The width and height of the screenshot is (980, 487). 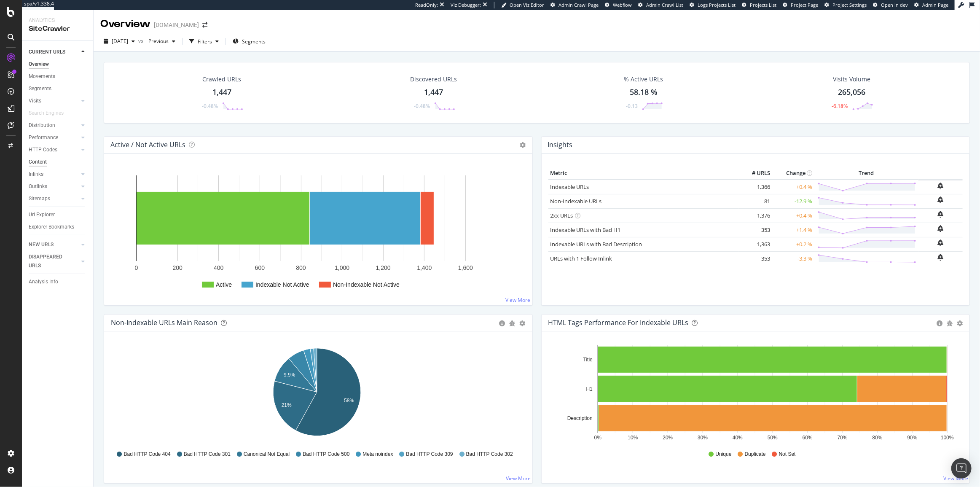 I want to click on td: +0.2 %, so click(x=793, y=244).